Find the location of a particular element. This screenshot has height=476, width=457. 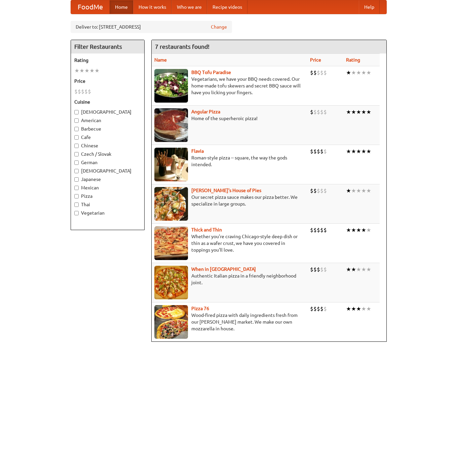

input: Japanese is located at coordinates (76, 180).